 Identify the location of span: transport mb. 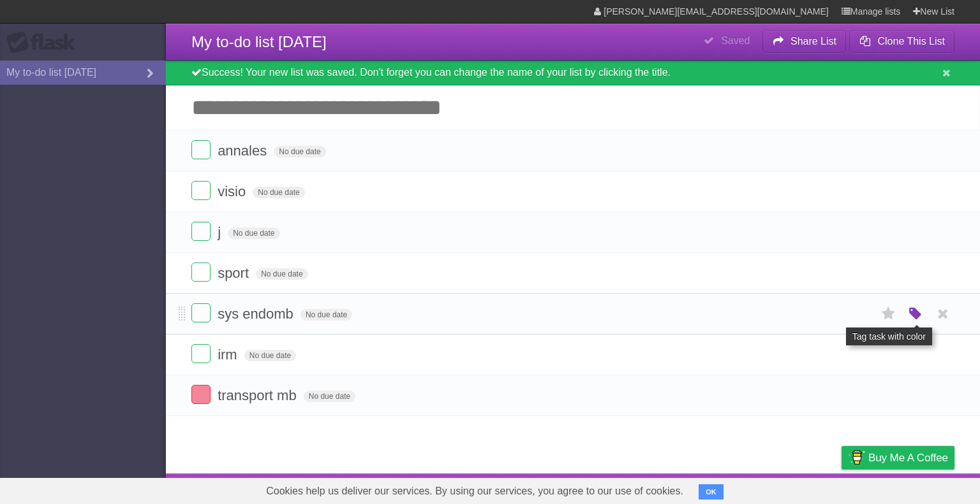
(258, 395).